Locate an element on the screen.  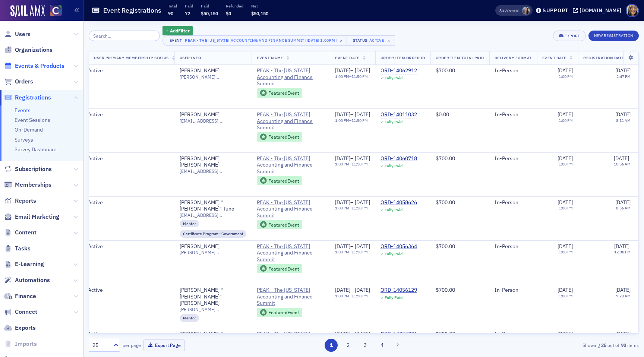
p: Refunded is located at coordinates (234, 6).